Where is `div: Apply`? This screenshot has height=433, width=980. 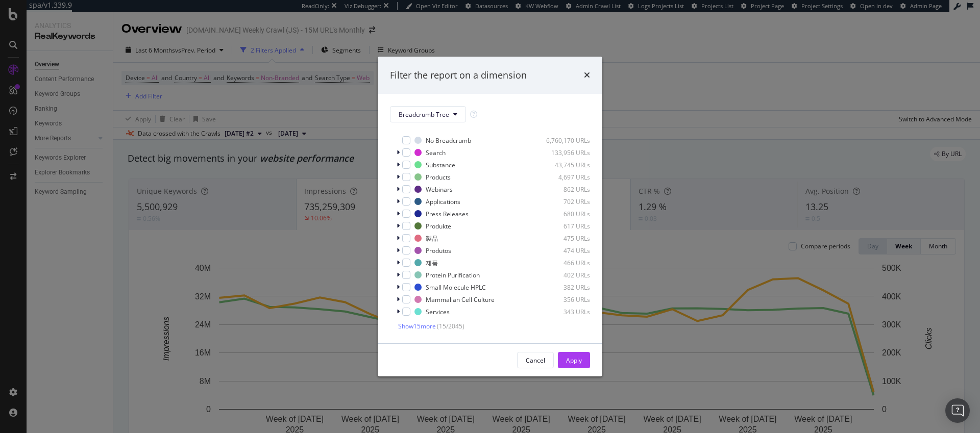
div: Apply is located at coordinates (574, 360).